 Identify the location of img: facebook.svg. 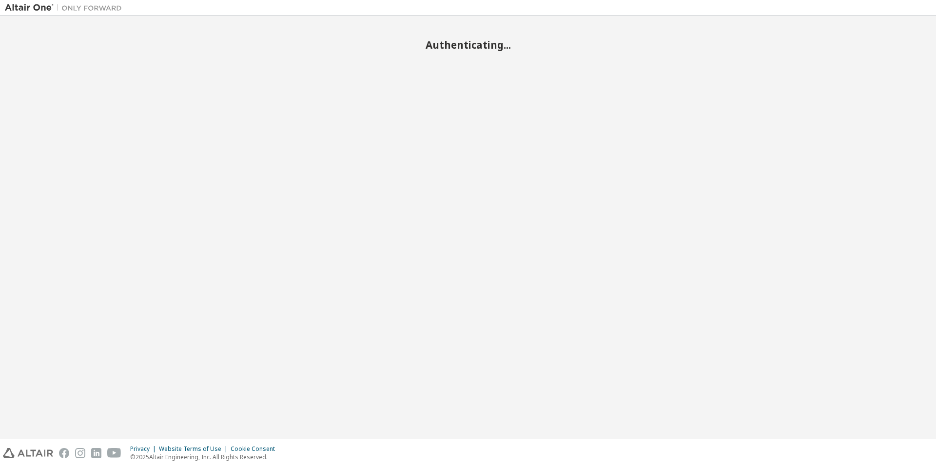
(64, 453).